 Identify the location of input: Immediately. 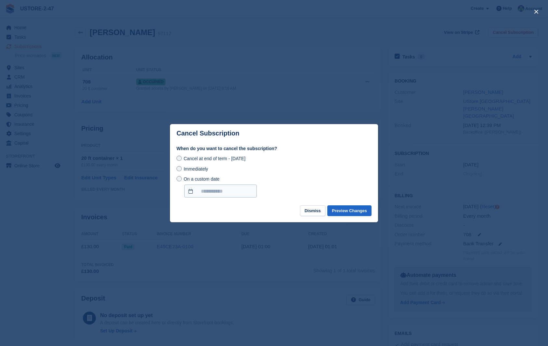
(179, 169).